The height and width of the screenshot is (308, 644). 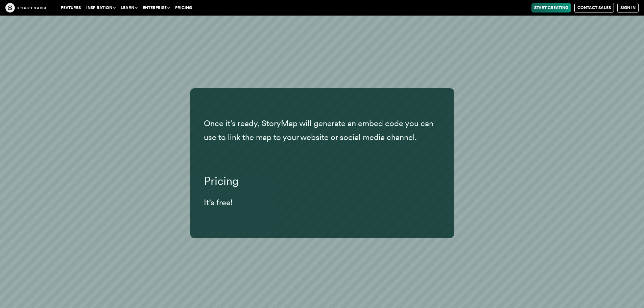 I want to click on img: The Craft, so click(x=26, y=8).